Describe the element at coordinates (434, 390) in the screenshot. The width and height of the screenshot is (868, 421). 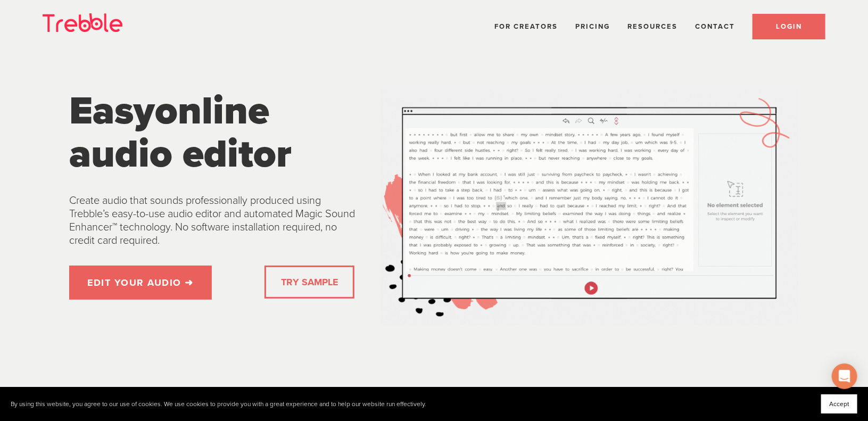
I see `p: Trusted by` at that location.